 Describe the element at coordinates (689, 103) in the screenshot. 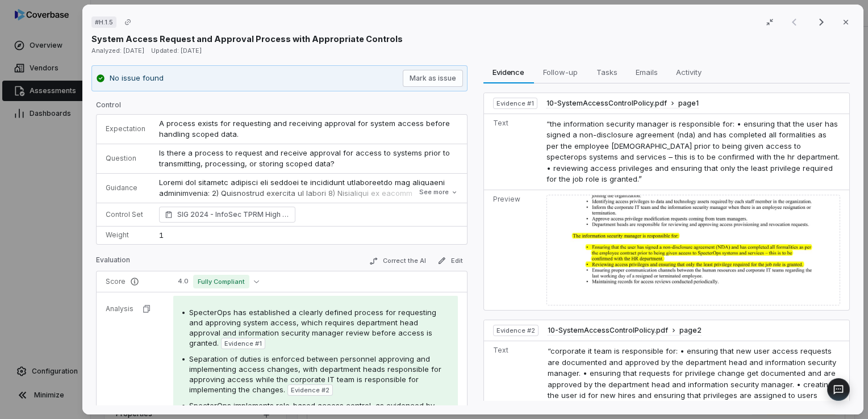

I see `span: page 1` at that location.